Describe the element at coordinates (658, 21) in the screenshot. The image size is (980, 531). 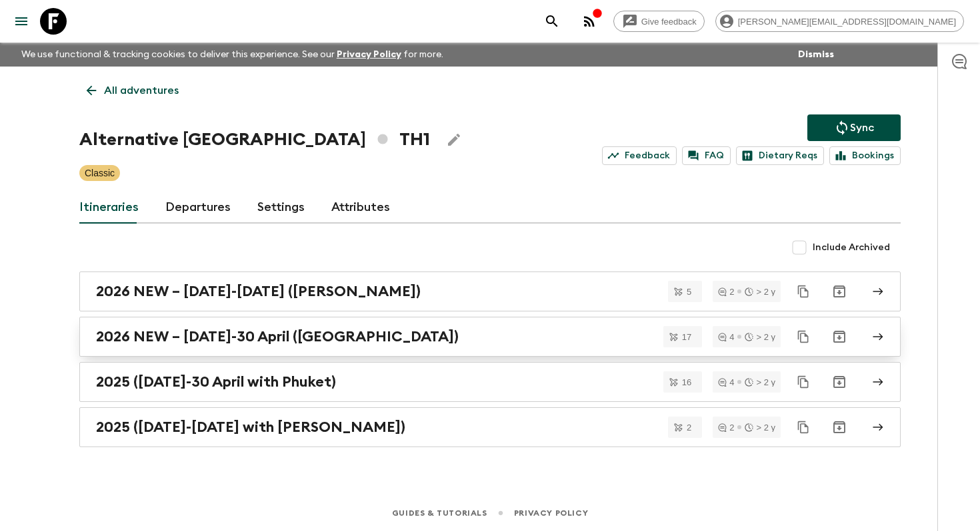
I see `a: Give feedback` at that location.